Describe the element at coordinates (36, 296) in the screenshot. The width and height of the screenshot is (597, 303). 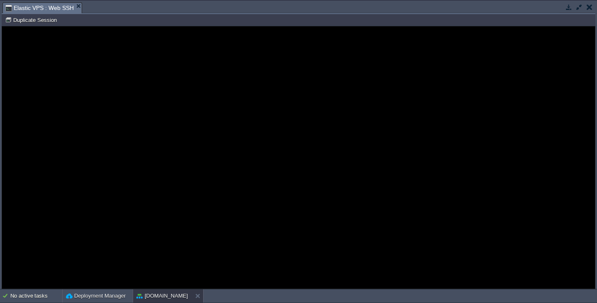
I see `div: No active tasks` at that location.